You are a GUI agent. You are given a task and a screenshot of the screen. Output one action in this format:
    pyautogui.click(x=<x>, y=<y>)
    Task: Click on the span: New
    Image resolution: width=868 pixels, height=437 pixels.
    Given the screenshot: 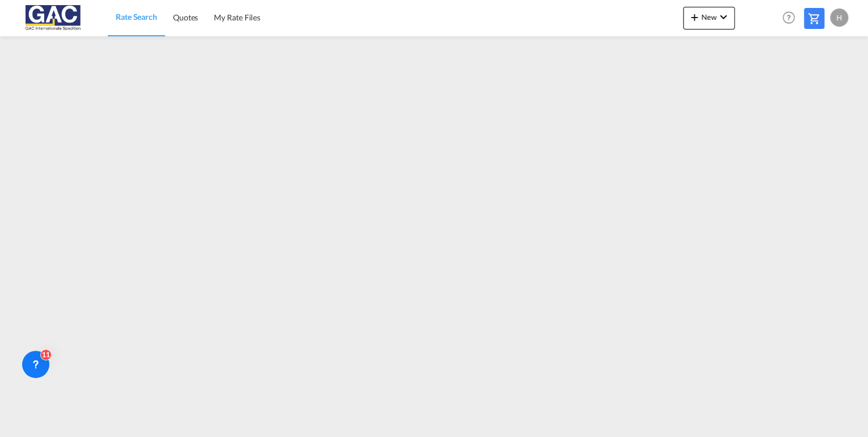 What is the action you would take?
    pyautogui.click(x=709, y=17)
    